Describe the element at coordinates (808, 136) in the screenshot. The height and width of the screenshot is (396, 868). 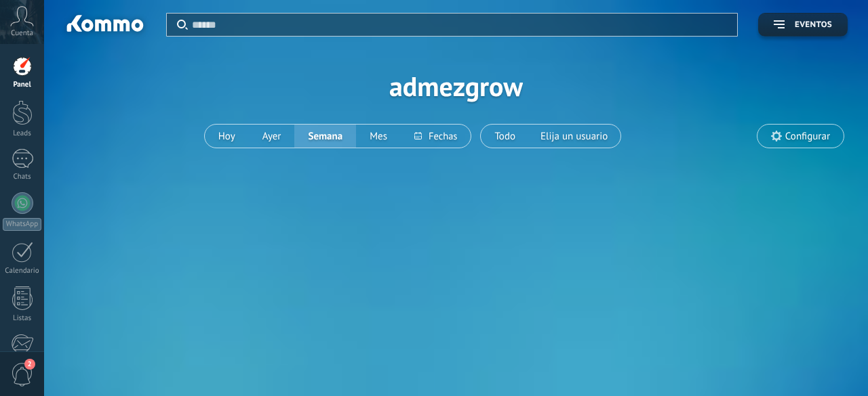
I see `span: Configurar` at that location.